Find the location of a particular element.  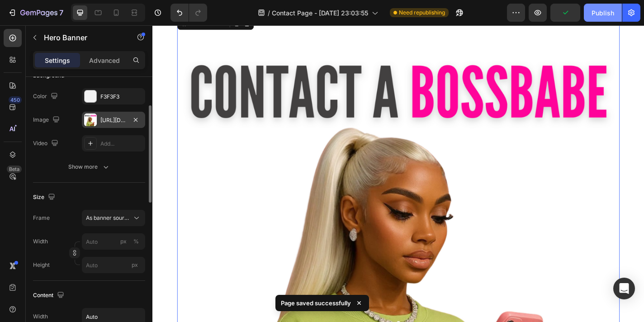

button: Show more is located at coordinates (89, 167).